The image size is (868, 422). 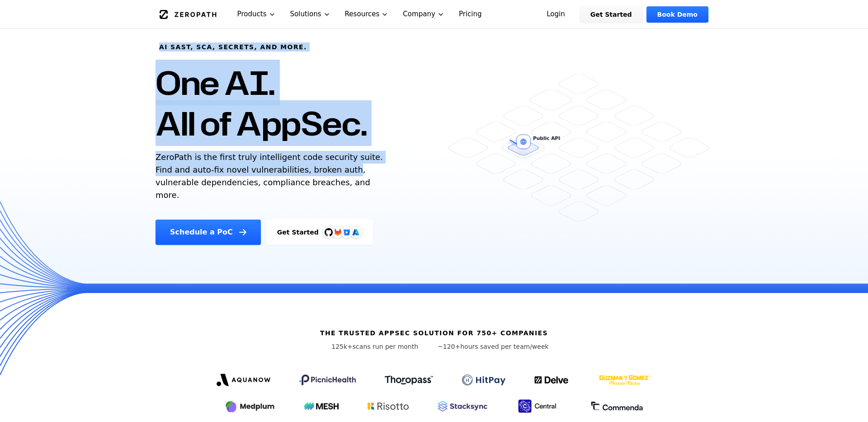 I want to click on a: Schedule a PoC, so click(x=208, y=232).